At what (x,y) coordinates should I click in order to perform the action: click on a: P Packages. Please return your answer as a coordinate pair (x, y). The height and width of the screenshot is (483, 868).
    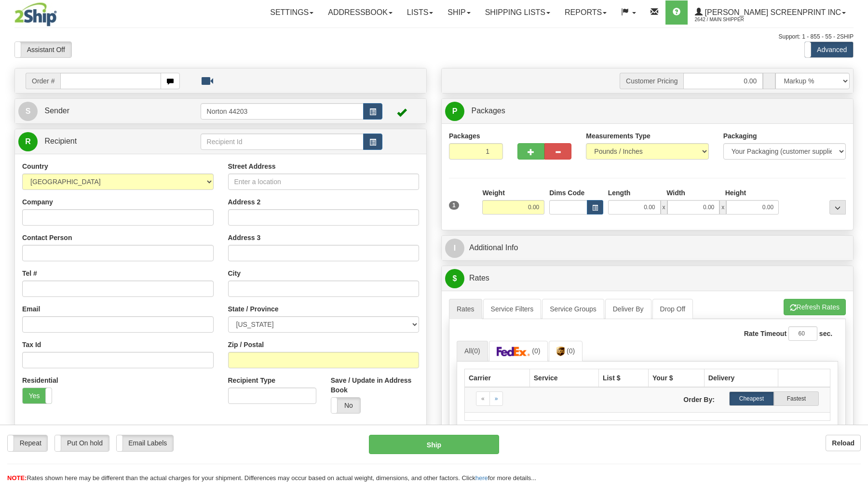
    Looking at the image, I should click on (647, 111).